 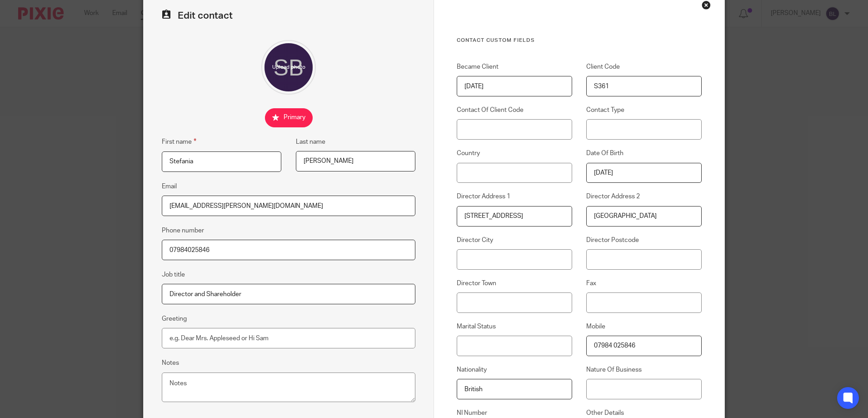 I want to click on label: Mobile, so click(x=645, y=326).